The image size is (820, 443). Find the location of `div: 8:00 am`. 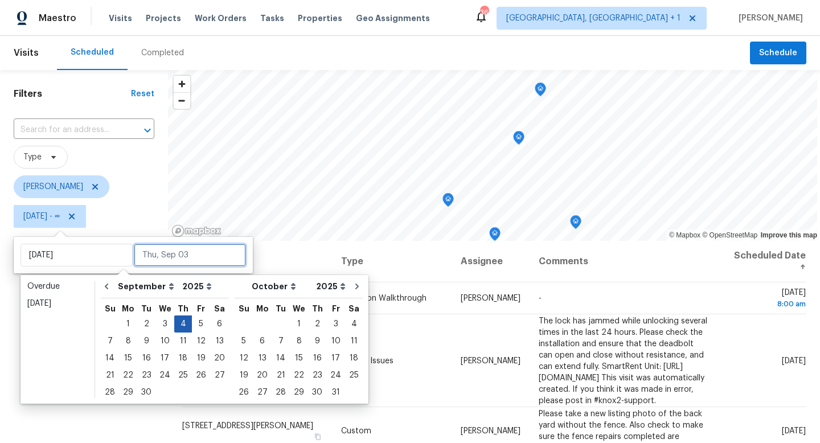

div: 8:00 am is located at coordinates (766, 304).